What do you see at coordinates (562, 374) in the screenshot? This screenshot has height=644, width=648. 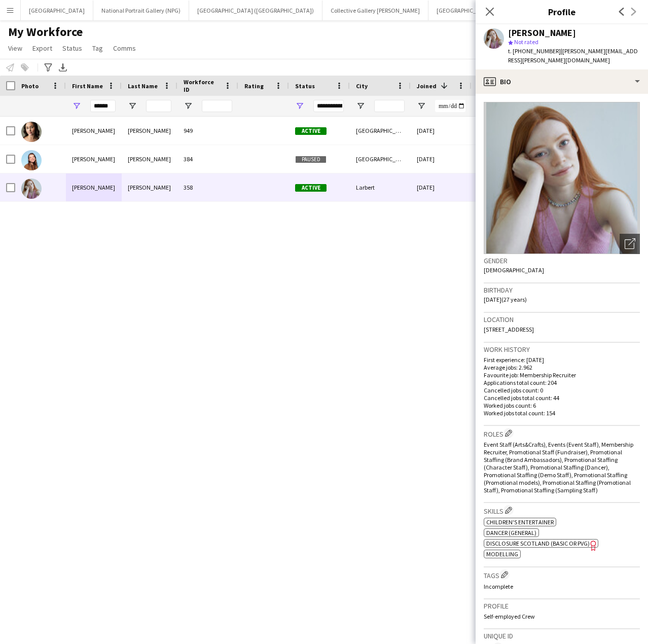 I see `p: Favourite job: Membership Recruiter` at bounding box center [562, 374].